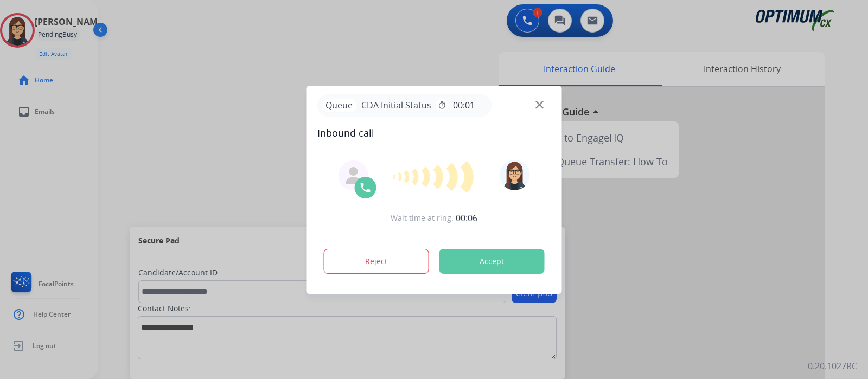 The height and width of the screenshot is (379, 868). What do you see at coordinates (339, 105) in the screenshot?
I see `p: Queue` at bounding box center [339, 105].